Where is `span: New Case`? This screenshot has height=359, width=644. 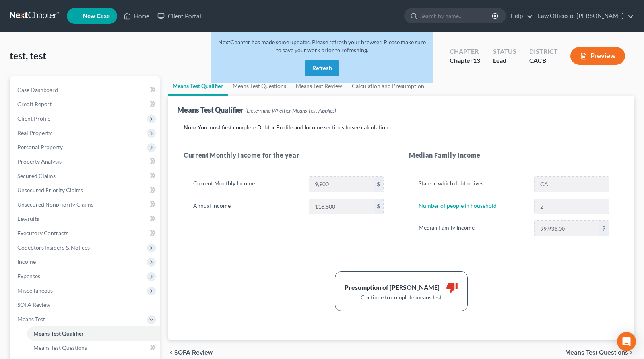
span: New Case is located at coordinates (96, 16).